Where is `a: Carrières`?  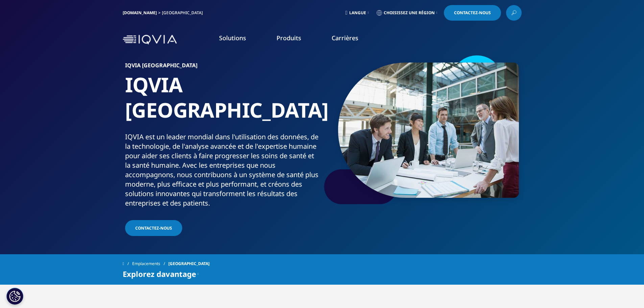 a: Carrières is located at coordinates (345, 38).